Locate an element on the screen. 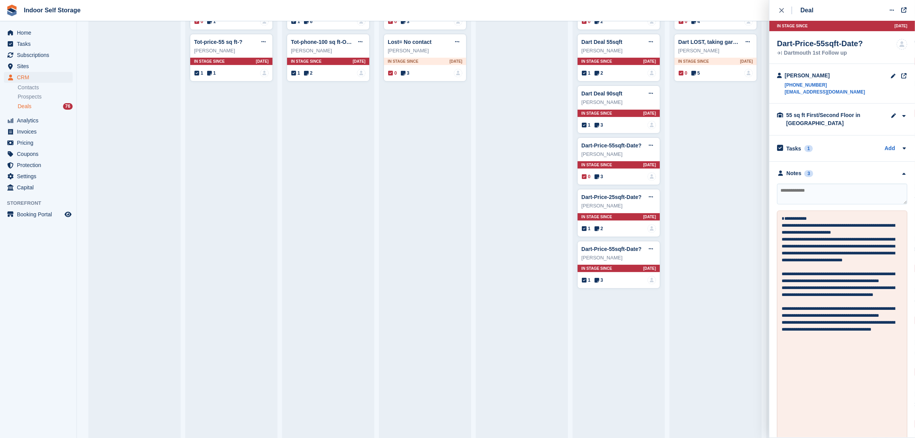  span: Subscriptions is located at coordinates (40, 55).